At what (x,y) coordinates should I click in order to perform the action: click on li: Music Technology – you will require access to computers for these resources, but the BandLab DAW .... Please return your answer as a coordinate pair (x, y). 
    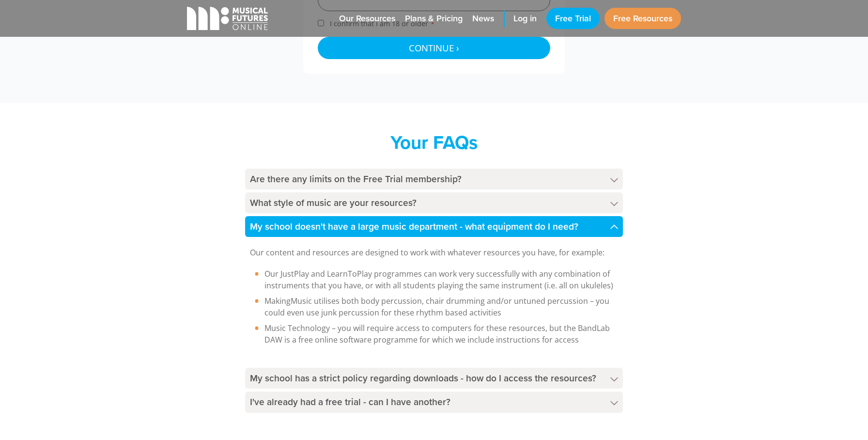
    Looking at the image, I should click on (434, 334).